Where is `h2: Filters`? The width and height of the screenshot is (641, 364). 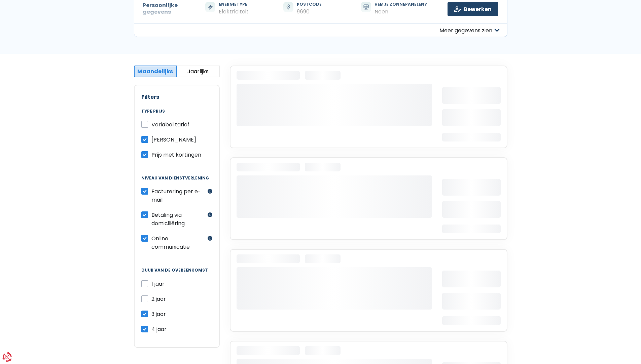 h2: Filters is located at coordinates (177, 97).